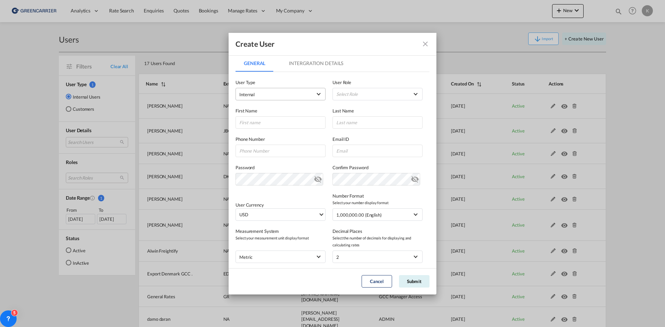  I want to click on div: Create User, so click(255, 44).